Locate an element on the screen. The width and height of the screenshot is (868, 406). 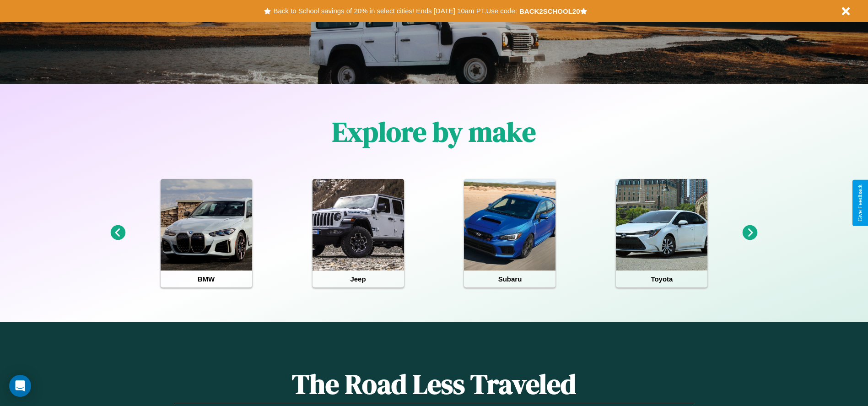
b: BACK2SCHOOL20 is located at coordinates (549, 11).